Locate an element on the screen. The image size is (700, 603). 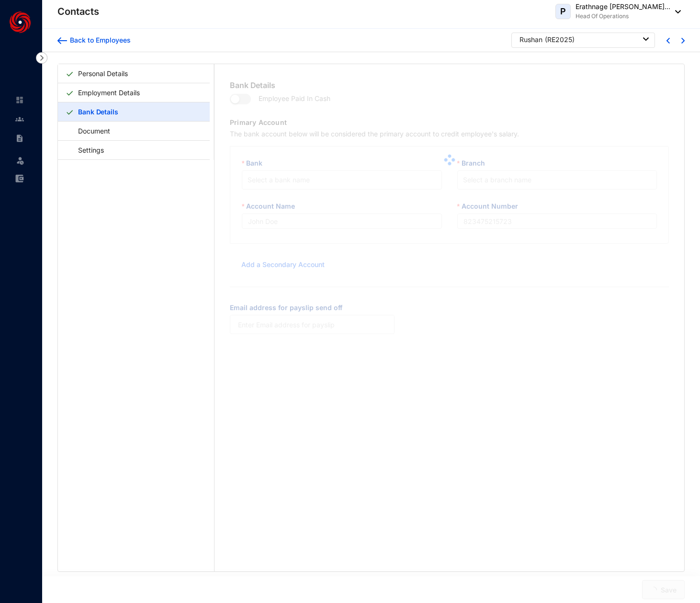
div: Rushan is located at coordinates (531, 39).